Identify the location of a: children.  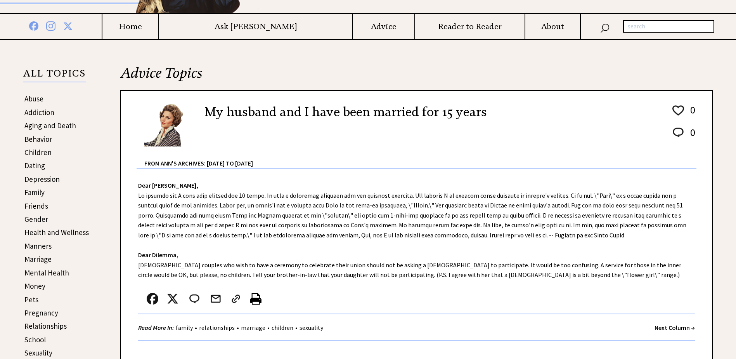
(283, 327).